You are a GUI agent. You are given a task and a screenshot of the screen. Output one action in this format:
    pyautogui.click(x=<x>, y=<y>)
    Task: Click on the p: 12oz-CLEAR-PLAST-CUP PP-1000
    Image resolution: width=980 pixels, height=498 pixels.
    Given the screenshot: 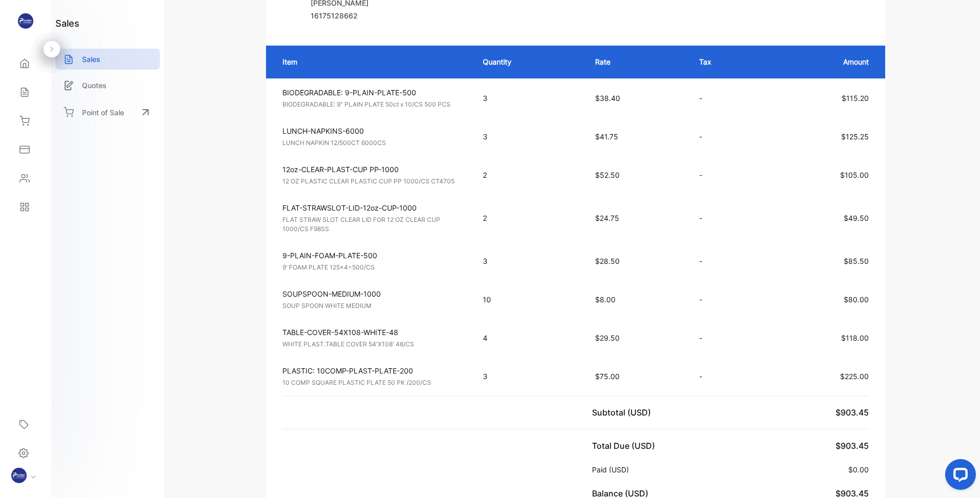 What is the action you would take?
    pyautogui.click(x=373, y=169)
    